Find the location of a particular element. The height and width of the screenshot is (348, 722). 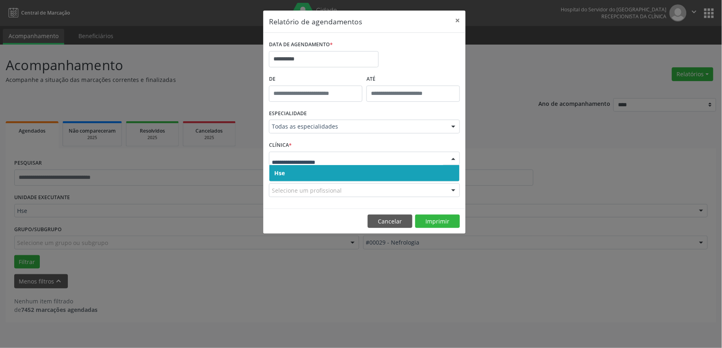

h5: Relatório de agendamentos is located at coordinates (315, 22).